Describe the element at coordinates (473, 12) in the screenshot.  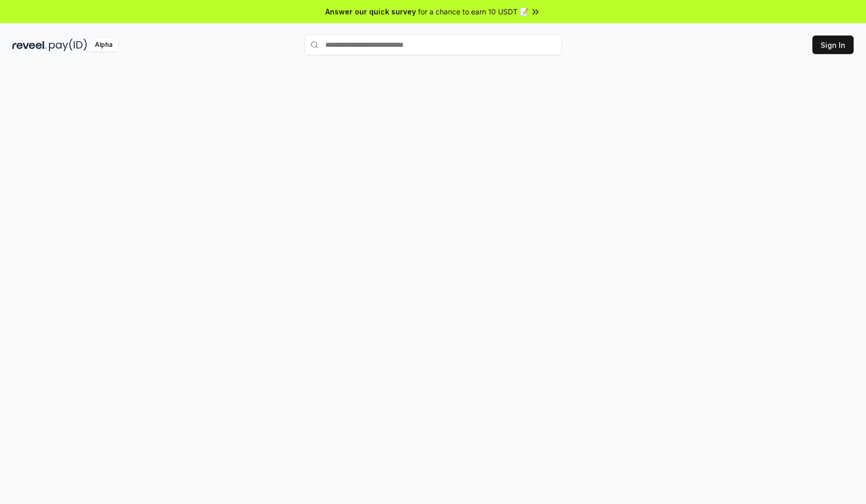
I see `span: for a chance to earn 10 USDT 📝` at that location.